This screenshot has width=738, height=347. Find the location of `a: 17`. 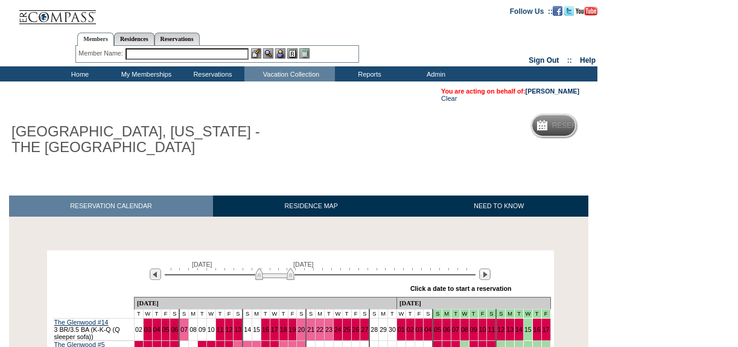

a: 17 is located at coordinates (546, 330).